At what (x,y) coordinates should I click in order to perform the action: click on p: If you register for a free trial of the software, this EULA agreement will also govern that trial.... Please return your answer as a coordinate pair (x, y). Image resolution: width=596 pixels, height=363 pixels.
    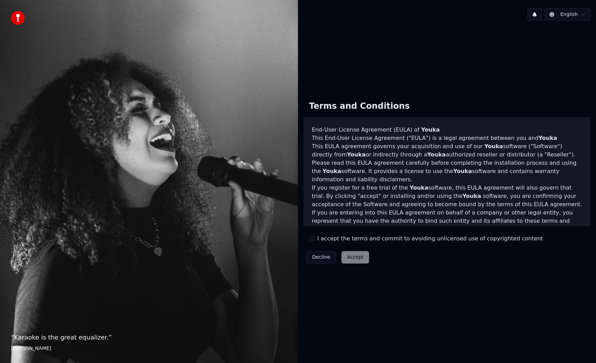
    Looking at the image, I should click on (447, 196).